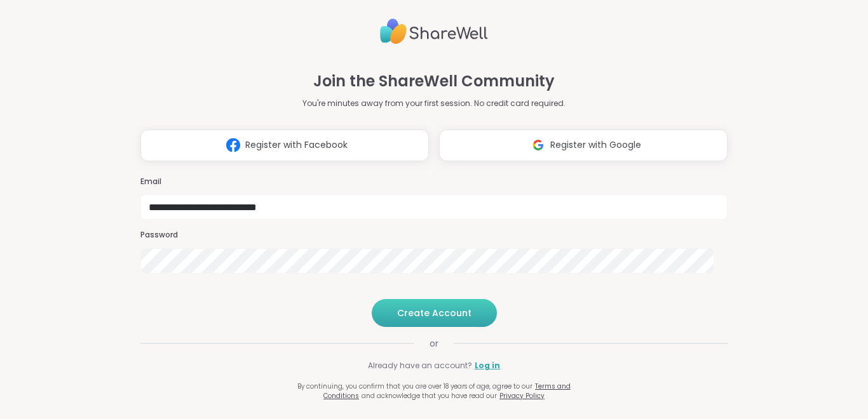 This screenshot has height=419, width=868. I want to click on h1: Join the ShareWell Community, so click(434, 81).